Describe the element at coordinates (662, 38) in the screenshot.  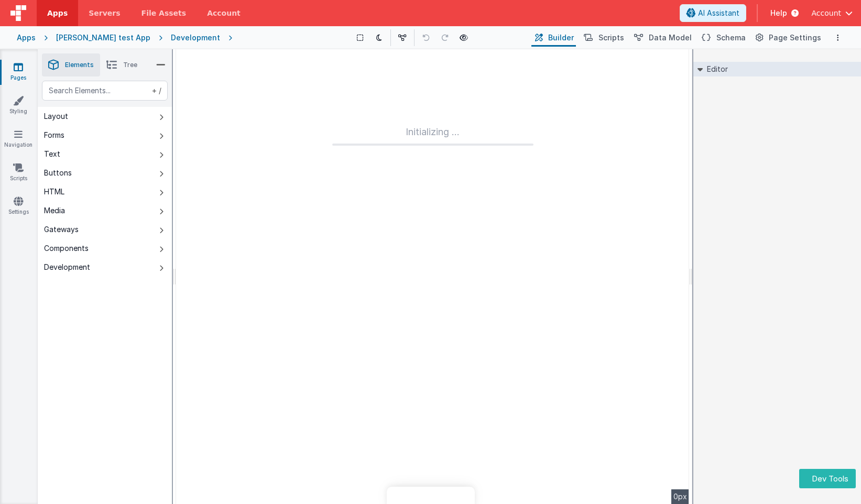
I see `button: Data Model` at that location.